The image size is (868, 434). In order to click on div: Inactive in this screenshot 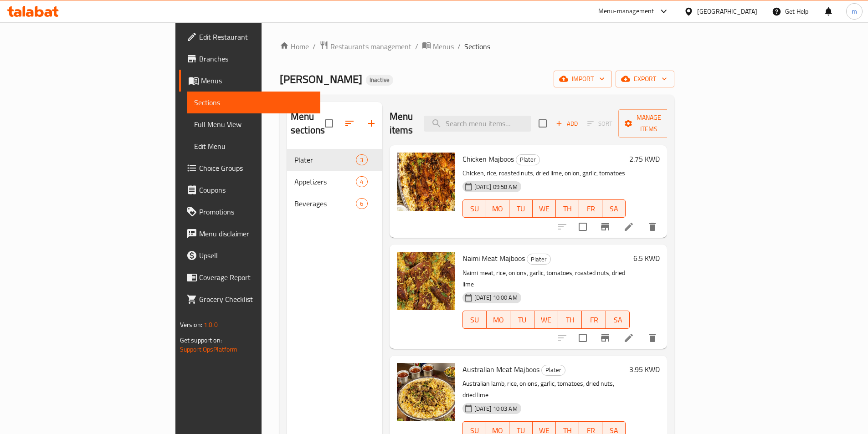, I will do `click(379, 80)`.